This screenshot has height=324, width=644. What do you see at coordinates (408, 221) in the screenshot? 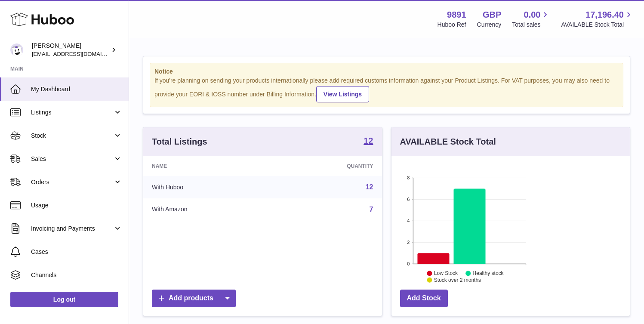
I see `text: 4` at bounding box center [408, 221].